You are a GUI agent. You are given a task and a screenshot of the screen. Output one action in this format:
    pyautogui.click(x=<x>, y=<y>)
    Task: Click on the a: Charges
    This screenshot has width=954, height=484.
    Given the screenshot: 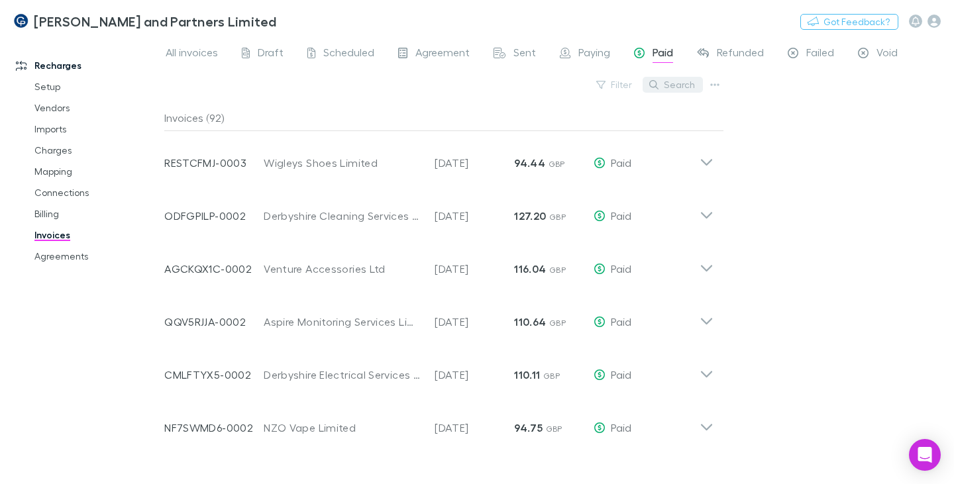 What is the action you would take?
    pyautogui.click(x=96, y=150)
    